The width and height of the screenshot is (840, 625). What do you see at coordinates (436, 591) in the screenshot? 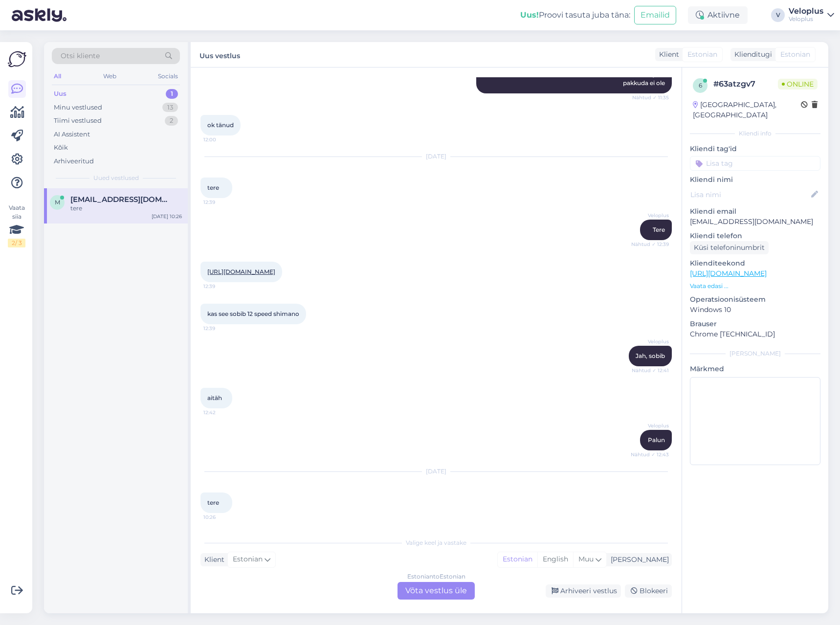
I see `div: Võta vestlus üle` at bounding box center [436, 591].